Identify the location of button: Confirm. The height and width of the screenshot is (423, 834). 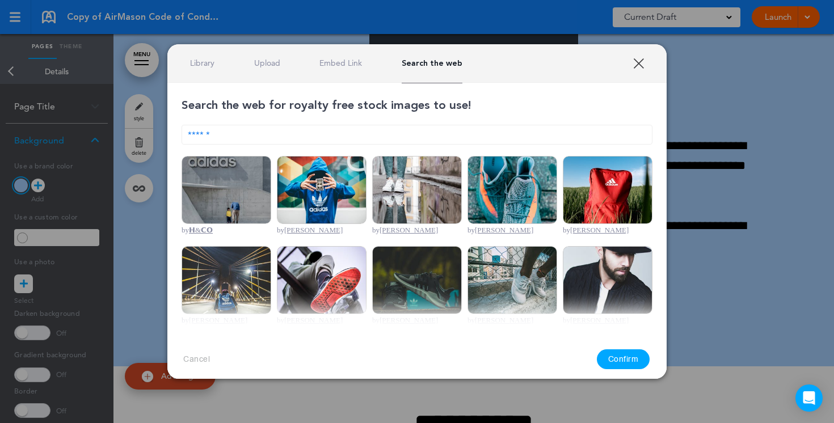
(624, 359).